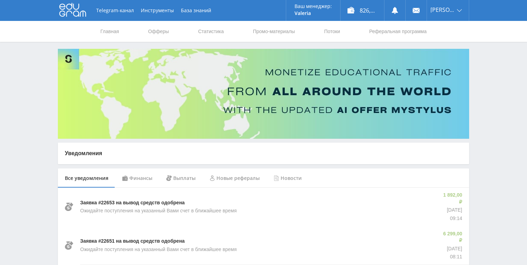 The height and width of the screenshot is (265, 527). What do you see at coordinates (234, 178) in the screenshot?
I see `div: Новые рефералы` at bounding box center [234, 178].